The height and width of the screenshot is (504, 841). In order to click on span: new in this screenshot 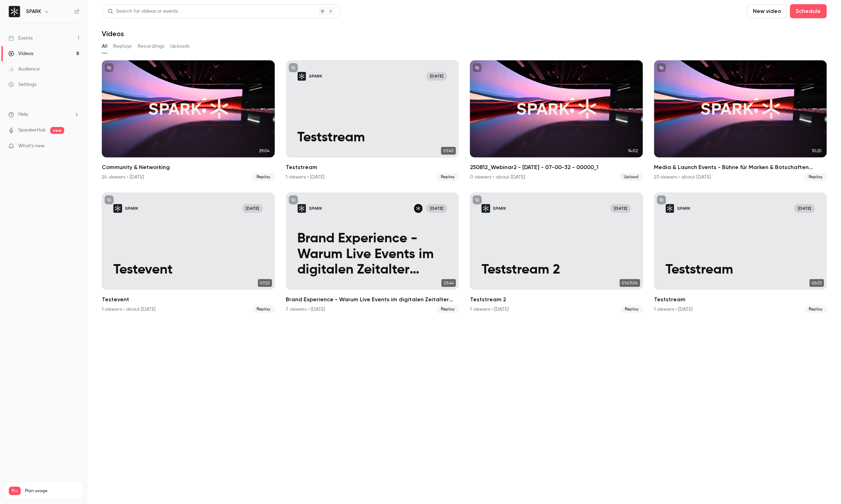, I will do `click(57, 130)`.